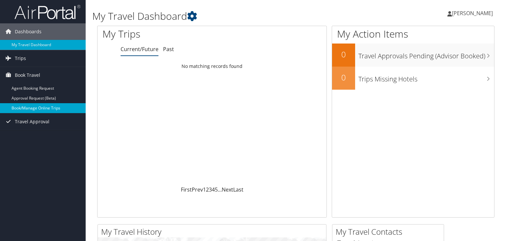 The width and height of the screenshot is (506, 241). I want to click on a: 3, so click(210, 190).